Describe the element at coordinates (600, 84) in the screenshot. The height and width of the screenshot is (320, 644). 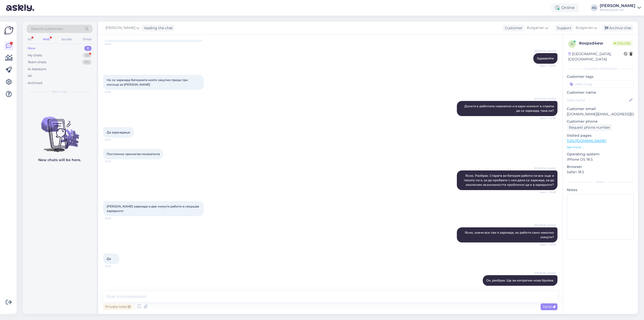
I see `input: Add a tag` at that location.